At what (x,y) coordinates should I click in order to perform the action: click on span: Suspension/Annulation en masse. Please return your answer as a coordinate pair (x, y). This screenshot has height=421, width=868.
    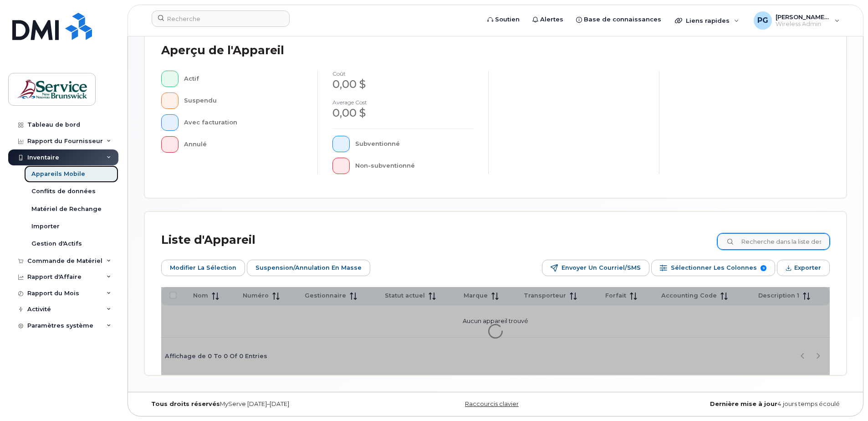
    Looking at the image, I should click on (308, 268).